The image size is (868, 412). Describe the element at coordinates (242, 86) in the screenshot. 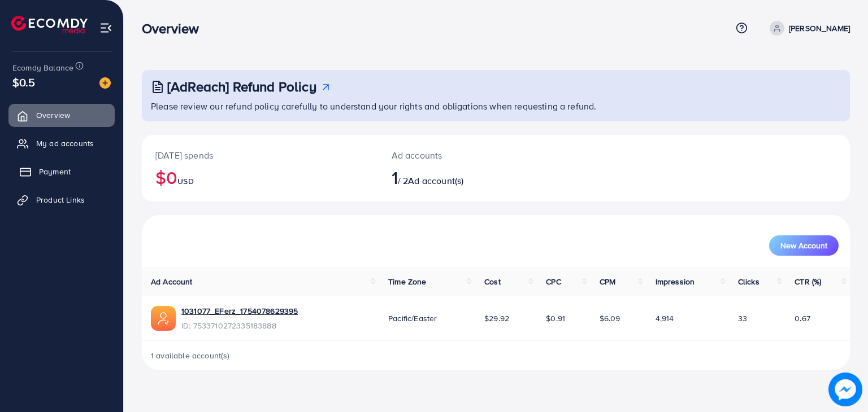

I see `h3: [AdReach] Refund Policy` at that location.